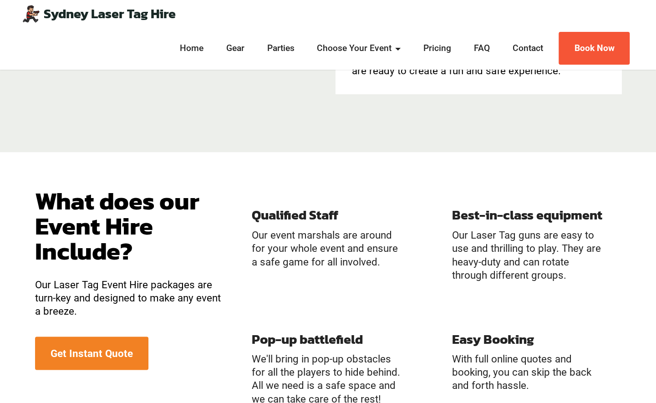  I want to click on a: Gear, so click(235, 48).